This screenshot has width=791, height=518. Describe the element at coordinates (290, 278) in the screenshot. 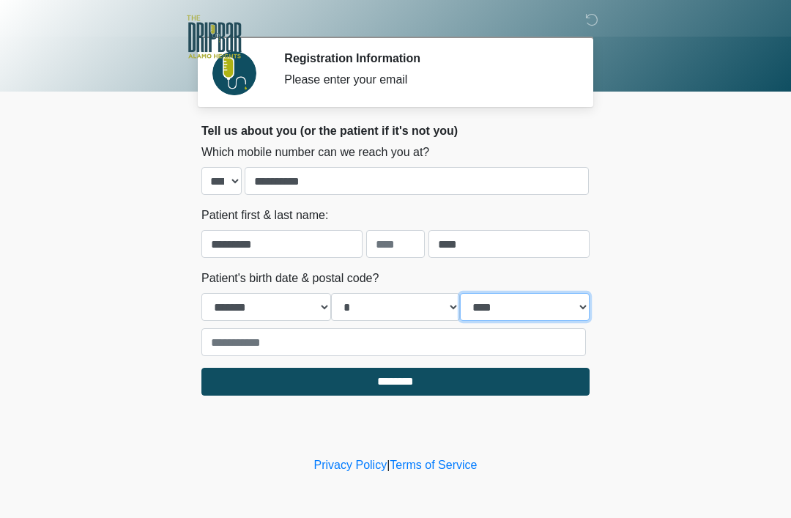

I see `label: Patient's birth date & postal code?` at that location.